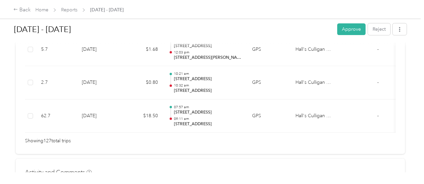 The width and height of the screenshot is (424, 184). Describe the element at coordinates (208, 119) in the screenshot. I see `p: 09:11 am` at that location.